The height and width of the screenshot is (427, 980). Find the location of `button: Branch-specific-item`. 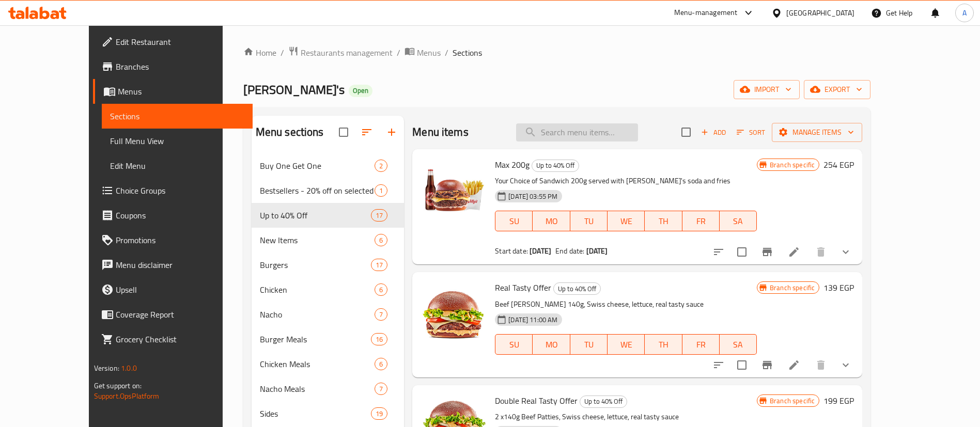

button: Branch-specific-item is located at coordinates (767, 365).